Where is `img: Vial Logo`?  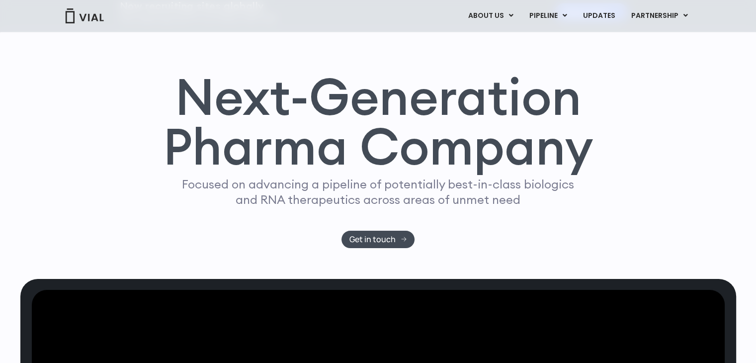
img: Vial Logo is located at coordinates (85, 16).